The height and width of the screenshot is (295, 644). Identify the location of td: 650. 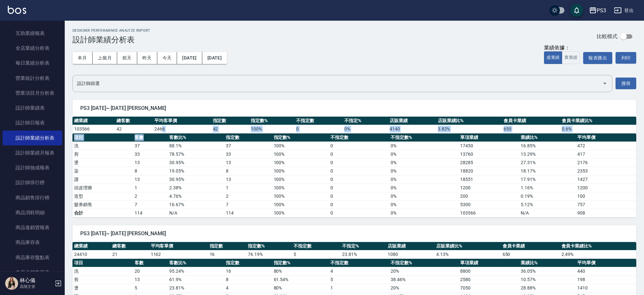
(531, 129).